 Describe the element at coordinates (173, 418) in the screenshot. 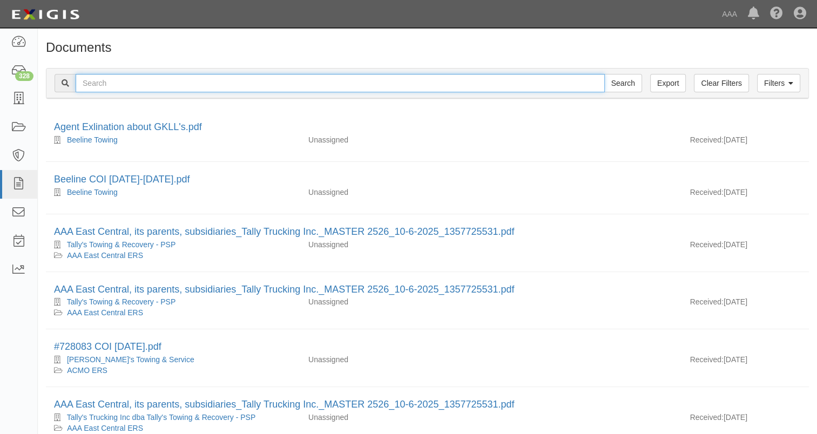

I see `div: Tally's Trucking Inc dba Tally's Towing & Recovery - PSP` at that location.